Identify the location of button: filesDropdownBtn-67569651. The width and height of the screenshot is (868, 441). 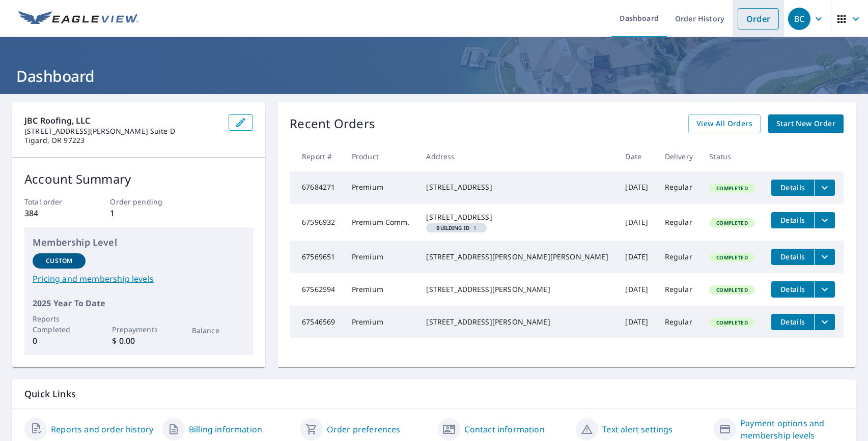
(824, 257).